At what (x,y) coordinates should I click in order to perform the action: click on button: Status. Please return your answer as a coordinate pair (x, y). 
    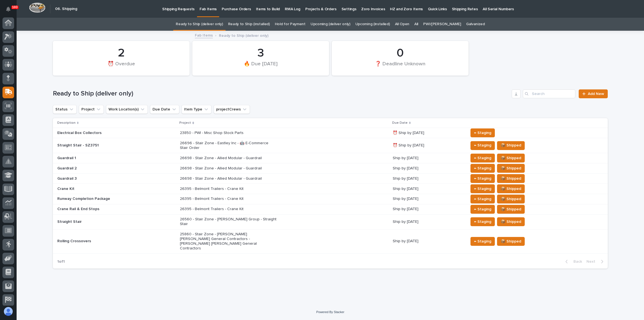
    Looking at the image, I should click on (65, 109).